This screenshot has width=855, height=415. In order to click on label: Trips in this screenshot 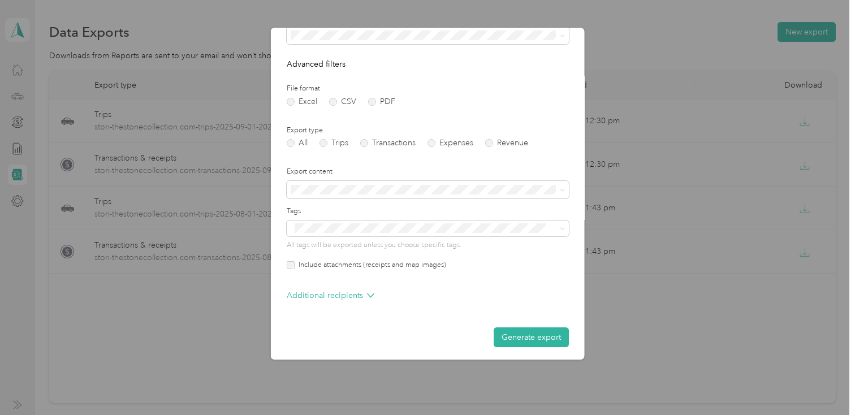, I will do `click(334, 143)`.